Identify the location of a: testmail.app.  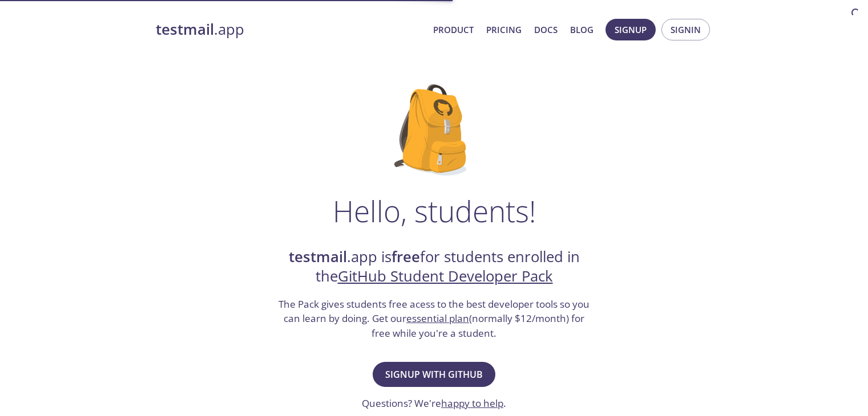
(290, 30).